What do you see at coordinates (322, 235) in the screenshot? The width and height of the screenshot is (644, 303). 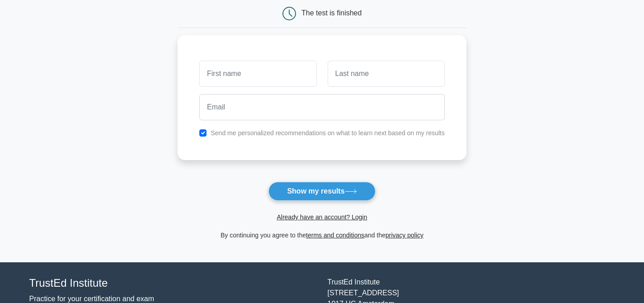 I see `div: By continuing you agree to the and the` at bounding box center [322, 235].